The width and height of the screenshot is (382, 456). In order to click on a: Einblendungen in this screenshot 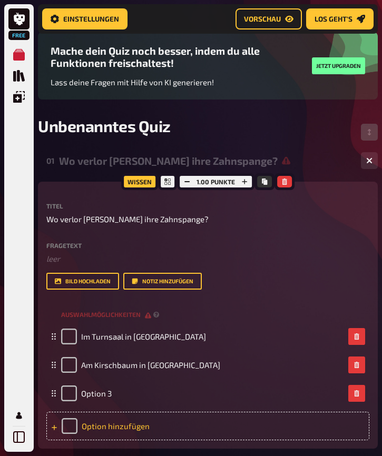, I will do `click(19, 97)`.